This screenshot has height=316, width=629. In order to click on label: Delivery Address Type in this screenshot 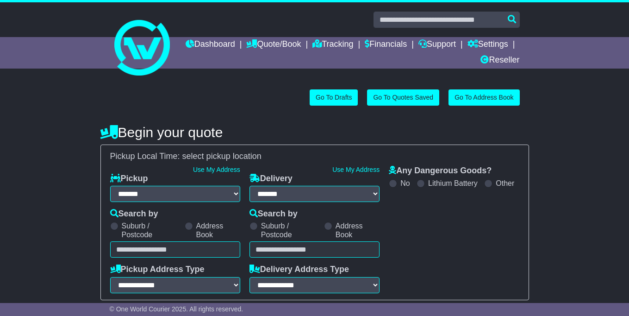, I will do `click(299, 269)`.